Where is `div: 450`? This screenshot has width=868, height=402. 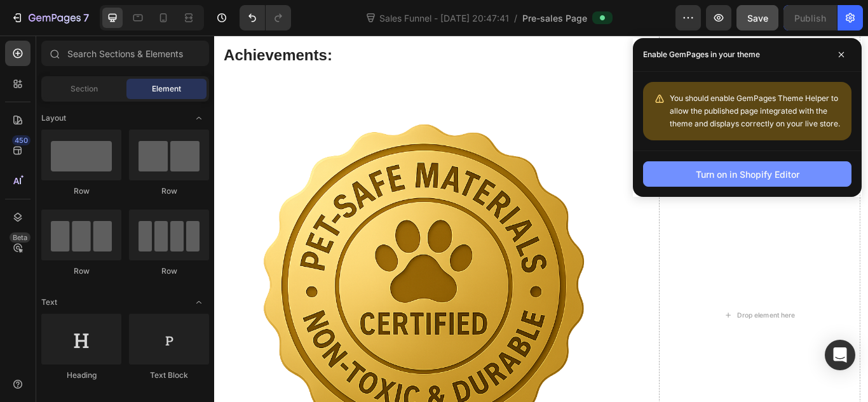 div: 450 is located at coordinates (21, 140).